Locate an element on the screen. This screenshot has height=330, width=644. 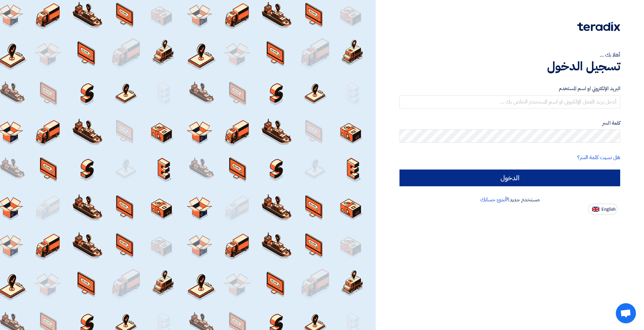
label: كلمة السر is located at coordinates (510, 123).